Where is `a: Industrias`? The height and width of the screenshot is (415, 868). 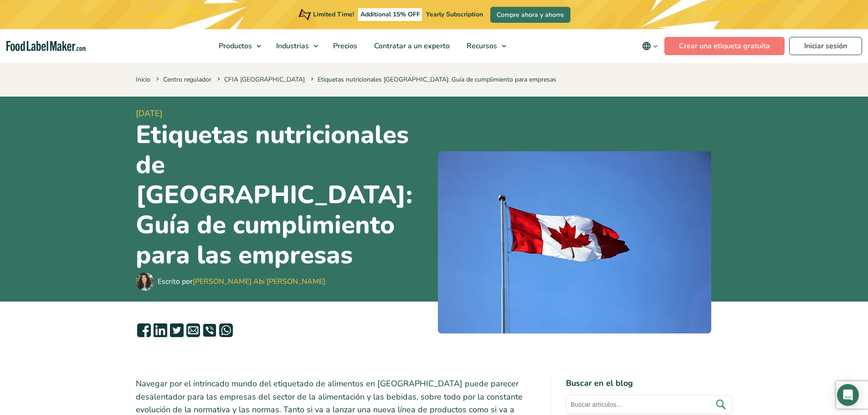 a: Industrias is located at coordinates (295, 46).